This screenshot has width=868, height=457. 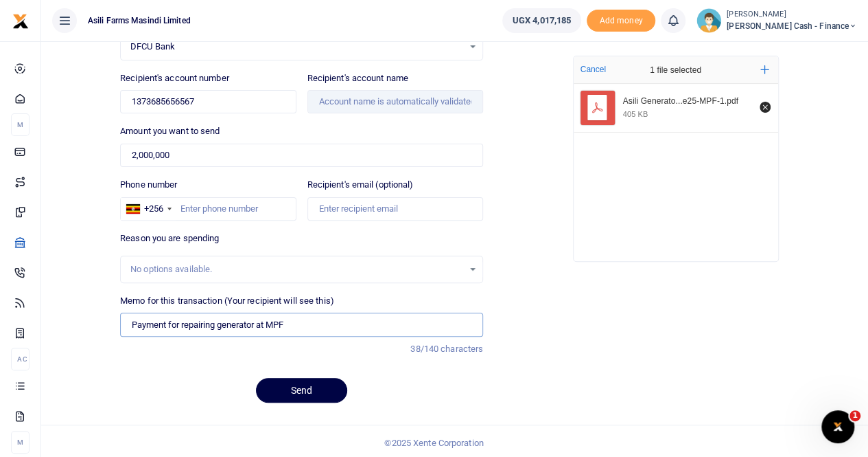 I want to click on label: Reason you are spending, so click(x=169, y=239).